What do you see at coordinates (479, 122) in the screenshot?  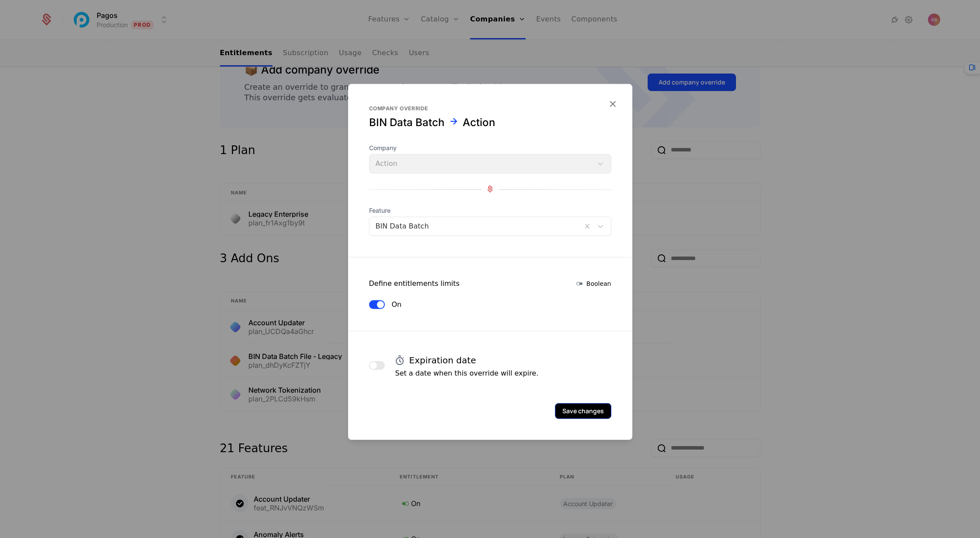 I see `div: Action` at bounding box center [479, 122].